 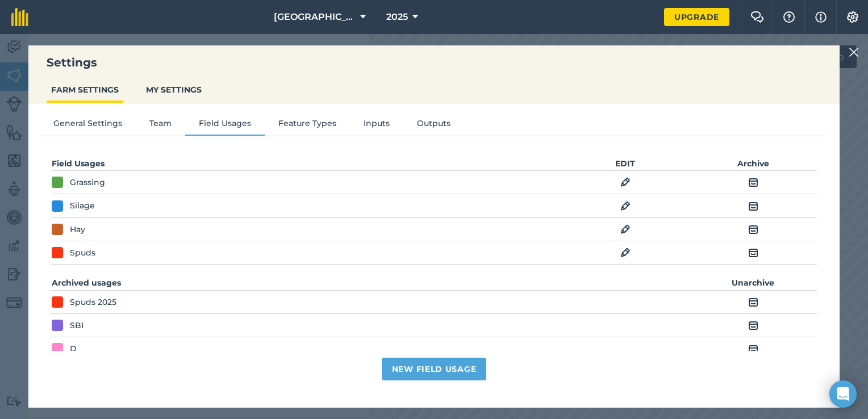 What do you see at coordinates (93, 302) in the screenshot?
I see `div: Spuds 2025` at bounding box center [93, 302].